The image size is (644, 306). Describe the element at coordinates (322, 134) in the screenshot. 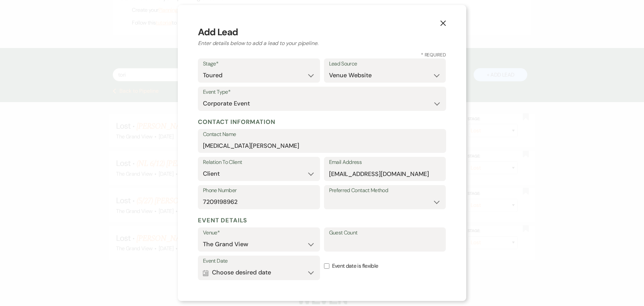

I see `label: Contact Name` at that location.